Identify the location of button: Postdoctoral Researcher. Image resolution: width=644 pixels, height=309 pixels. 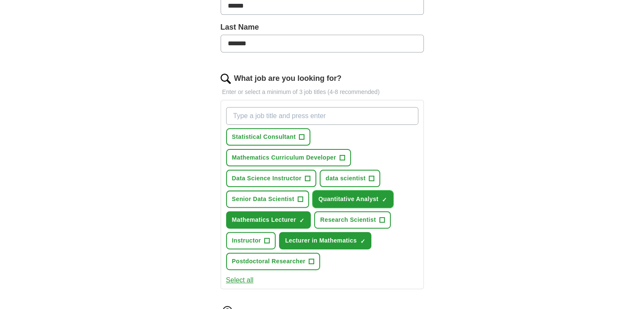
(273, 261).